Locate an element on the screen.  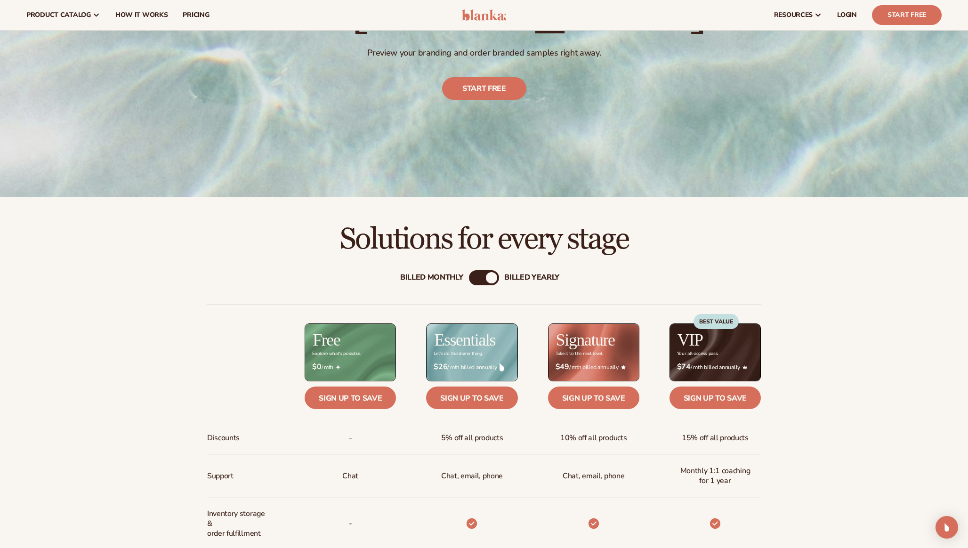
img: Crown_2d87c031-1b5a-4345-8312-a4356ddcde98.png is located at coordinates (745, 367).